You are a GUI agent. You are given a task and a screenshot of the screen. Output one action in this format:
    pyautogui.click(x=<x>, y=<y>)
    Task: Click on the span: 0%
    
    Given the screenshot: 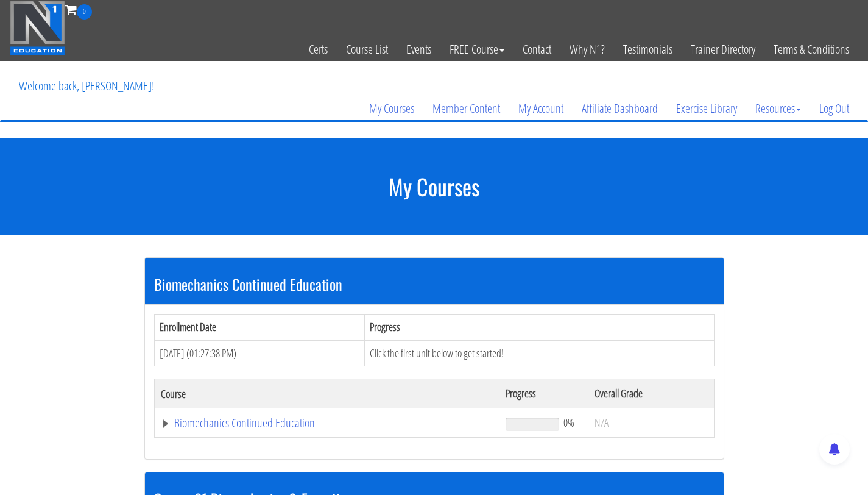 What is the action you would take?
    pyautogui.click(x=569, y=422)
    